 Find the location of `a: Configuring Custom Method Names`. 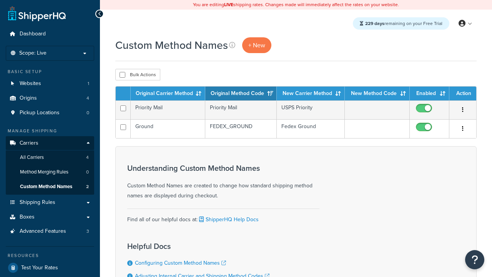

a: Configuring Custom Method Names is located at coordinates (180, 262).